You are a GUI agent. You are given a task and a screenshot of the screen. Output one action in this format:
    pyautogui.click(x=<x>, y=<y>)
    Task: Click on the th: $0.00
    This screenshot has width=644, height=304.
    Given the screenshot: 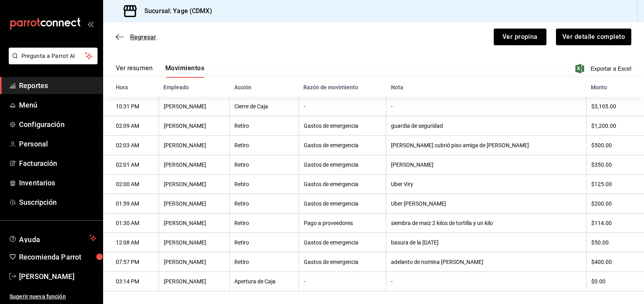 What is the action you would take?
    pyautogui.click(x=615, y=281)
    